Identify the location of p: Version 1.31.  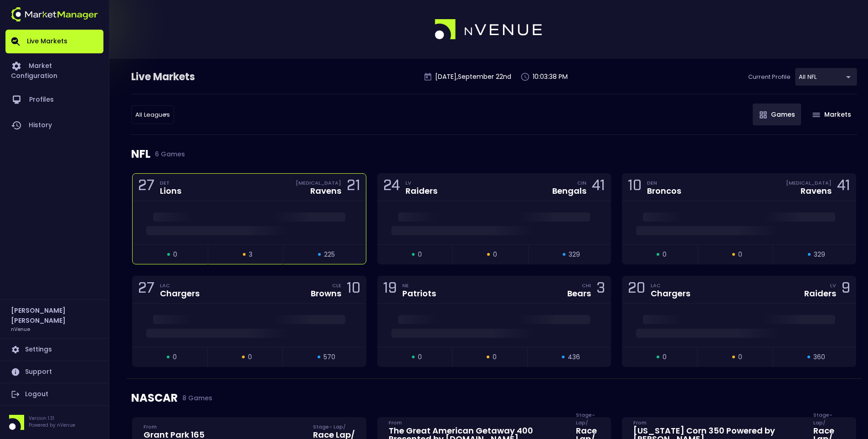
(52, 418).